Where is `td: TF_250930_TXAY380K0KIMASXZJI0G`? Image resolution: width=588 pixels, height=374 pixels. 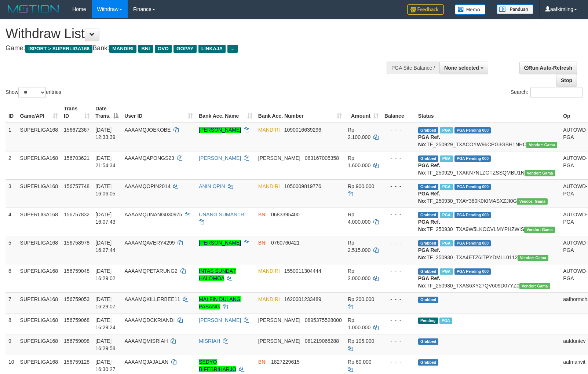 td: TF_250930_TXAY380K0KIMASXZJI0G is located at coordinates (487, 193).